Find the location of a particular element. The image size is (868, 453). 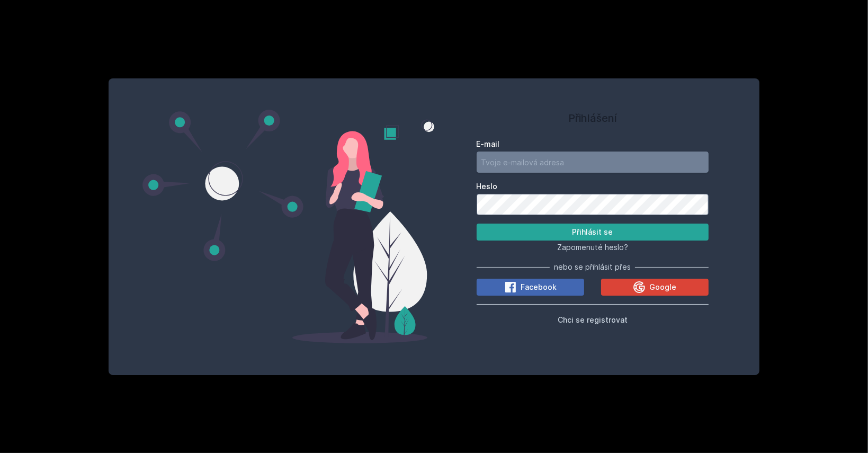

button: Přihlásit se is located at coordinates (593, 232).